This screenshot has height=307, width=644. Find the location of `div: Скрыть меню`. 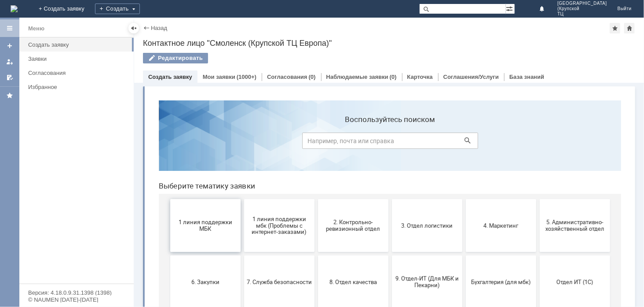

div: Скрыть меню is located at coordinates (134, 28).